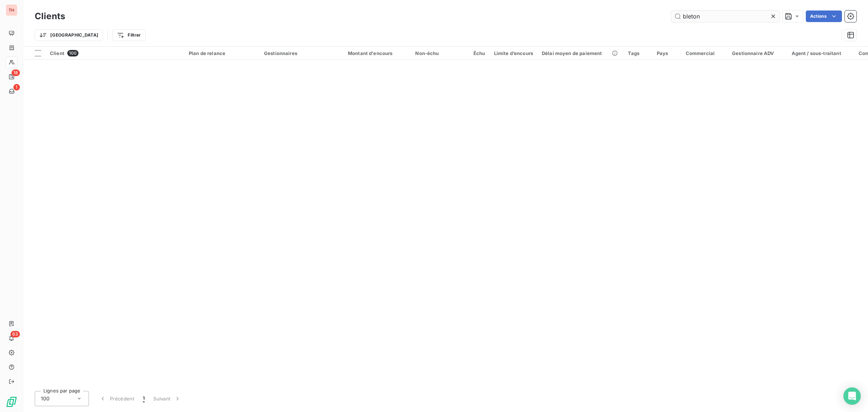  What do you see at coordinates (144, 399) in the screenshot?
I see `button: 1` at bounding box center [144, 399].